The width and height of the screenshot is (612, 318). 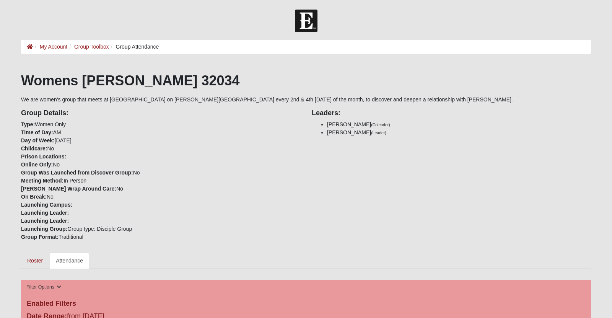 I want to click on a: Roster, so click(x=35, y=260).